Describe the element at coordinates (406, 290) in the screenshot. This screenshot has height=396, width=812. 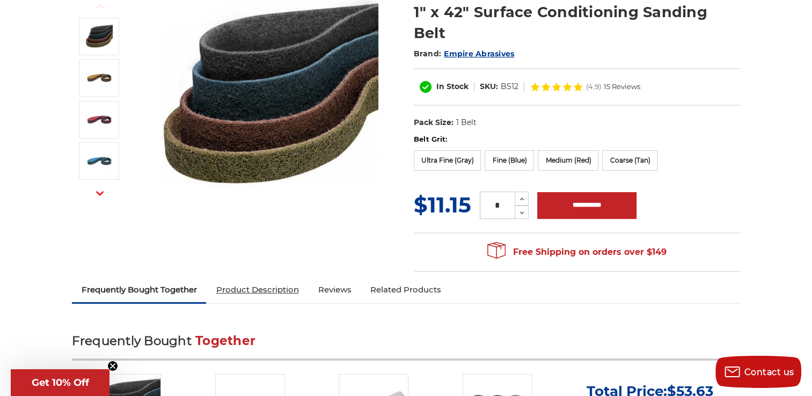
I see `a: Related Products` at that location.